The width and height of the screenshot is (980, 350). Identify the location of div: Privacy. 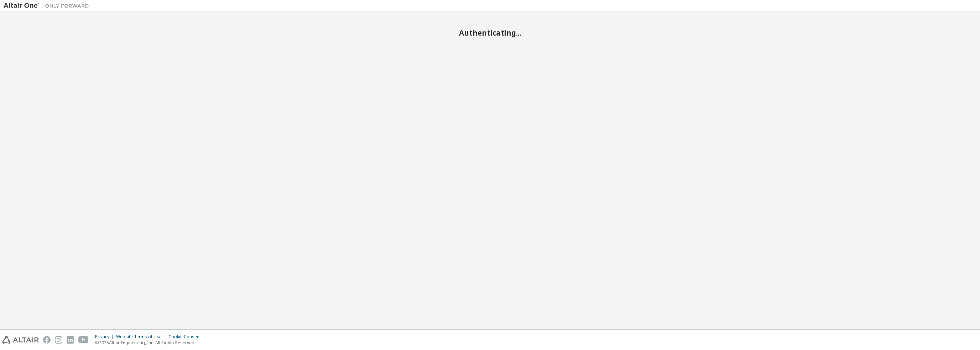
(105, 337).